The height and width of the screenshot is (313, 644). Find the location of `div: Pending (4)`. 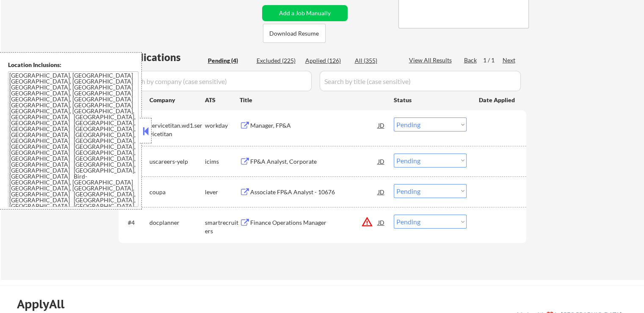

div: Pending (4) is located at coordinates (229, 61).